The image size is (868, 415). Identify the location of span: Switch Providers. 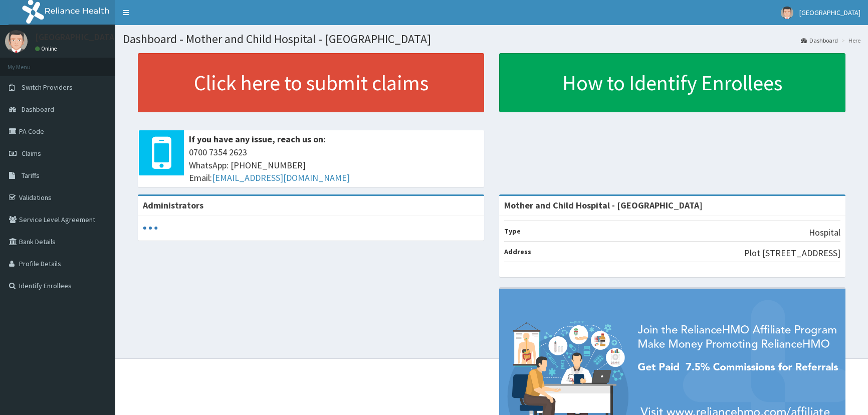
(47, 87).